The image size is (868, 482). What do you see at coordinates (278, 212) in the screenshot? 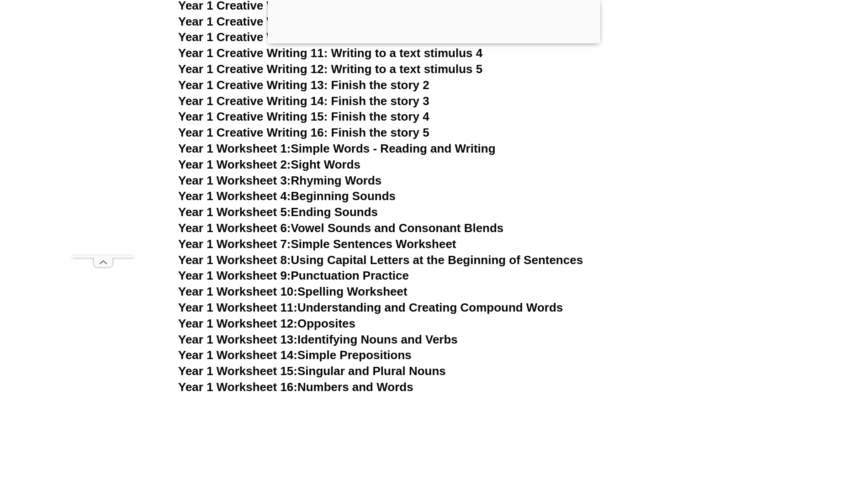
I see `a: Year 1 Worksheet 5:Ending Sounds` at bounding box center [278, 212].